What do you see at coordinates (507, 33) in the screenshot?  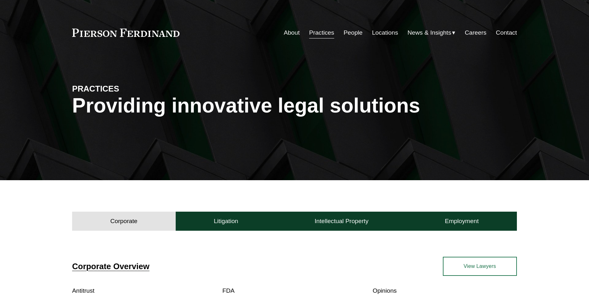 I see `a: Contact` at bounding box center [507, 33].